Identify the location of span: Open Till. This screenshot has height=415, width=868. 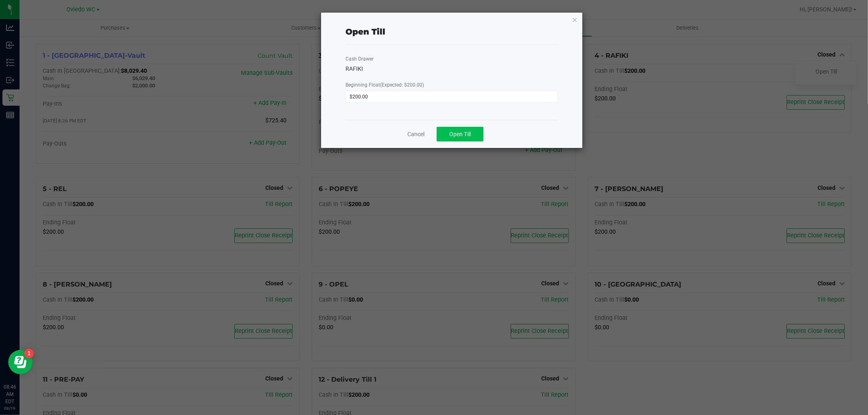
(460, 134).